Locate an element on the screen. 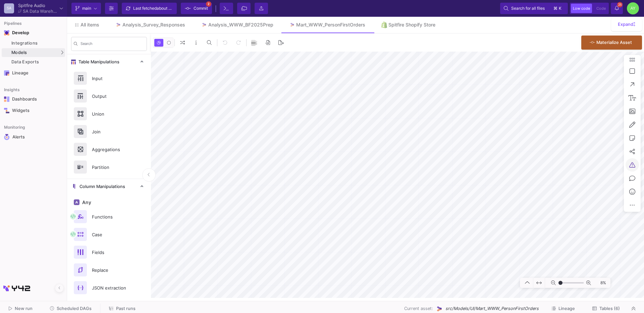 The width and height of the screenshot is (644, 313). div: JSON extraction is located at coordinates (111, 288).